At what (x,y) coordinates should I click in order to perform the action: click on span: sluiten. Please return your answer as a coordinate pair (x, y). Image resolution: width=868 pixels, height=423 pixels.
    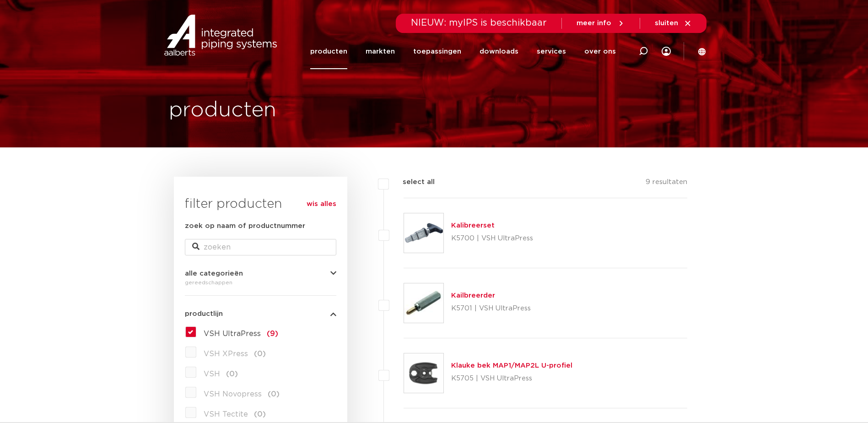
    Looking at the image, I should click on (666, 23).